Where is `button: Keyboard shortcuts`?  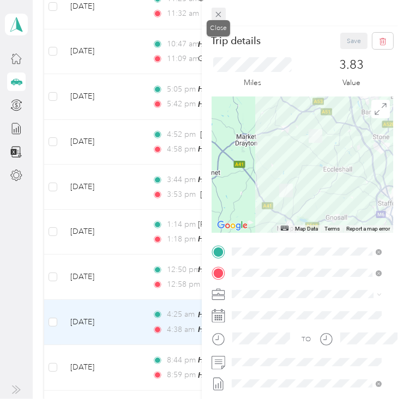 button: Keyboard shortcuts is located at coordinates (284, 228).